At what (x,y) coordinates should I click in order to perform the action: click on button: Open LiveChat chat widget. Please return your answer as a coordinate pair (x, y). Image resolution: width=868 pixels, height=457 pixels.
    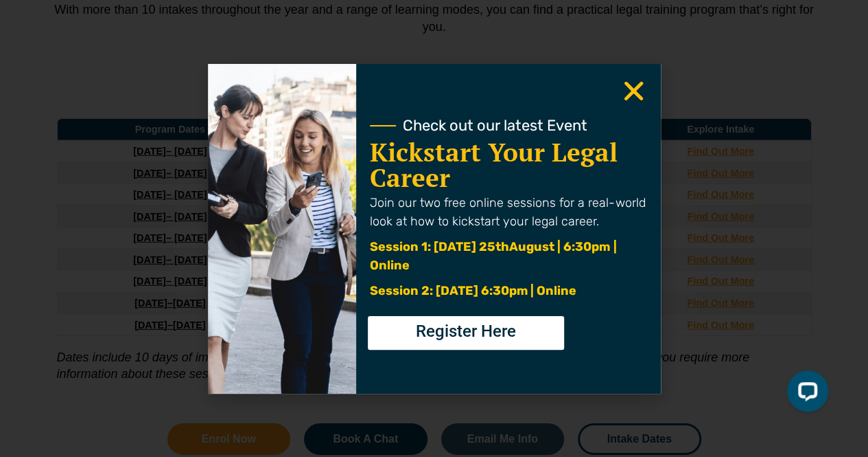
    Looking at the image, I should click on (32, 26).